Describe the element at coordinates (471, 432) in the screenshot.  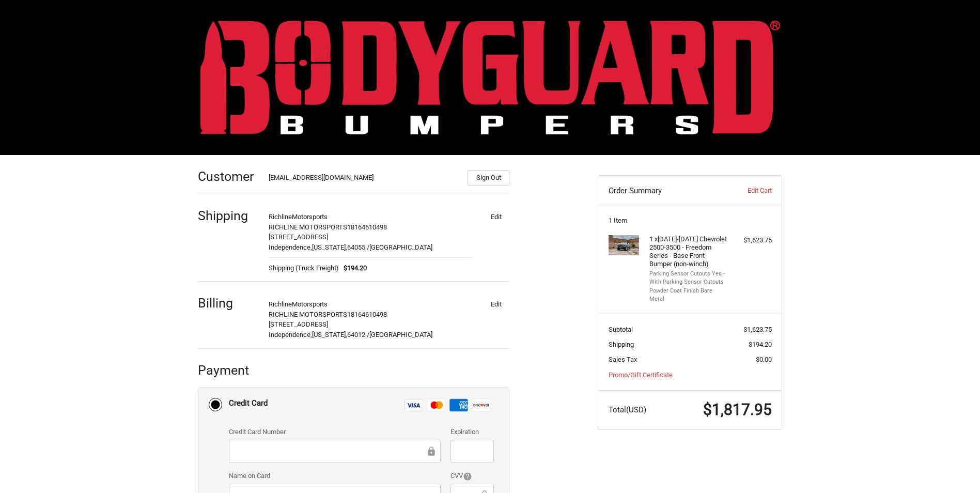
I see `label: Expiration` at that location.